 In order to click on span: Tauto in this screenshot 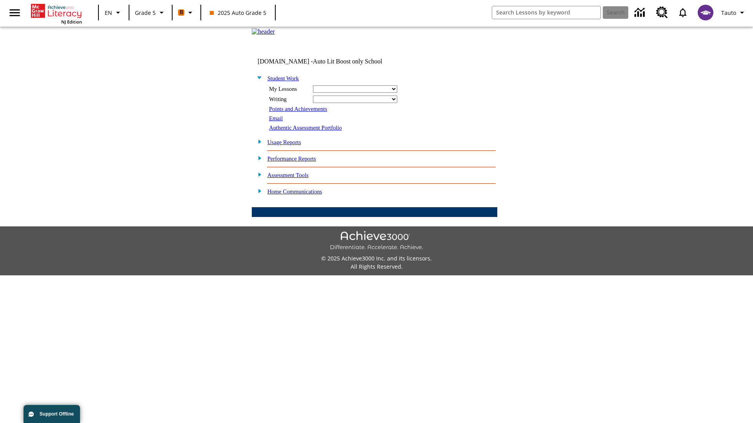, I will do `click(728, 13)`.